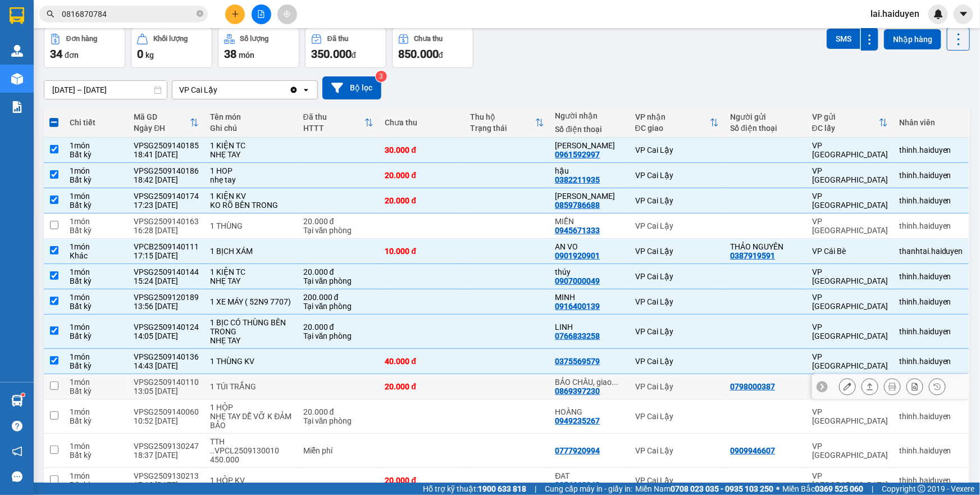  I want to click on button: Chưa thu850.000đ, so click(432, 48).